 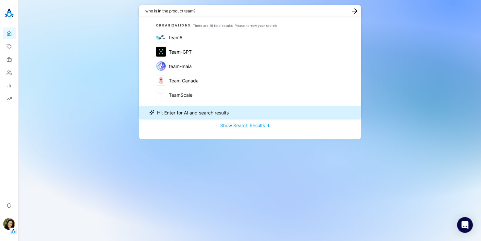 I want to click on button: Ilana DjemalTenant Logo, so click(x=9, y=225).